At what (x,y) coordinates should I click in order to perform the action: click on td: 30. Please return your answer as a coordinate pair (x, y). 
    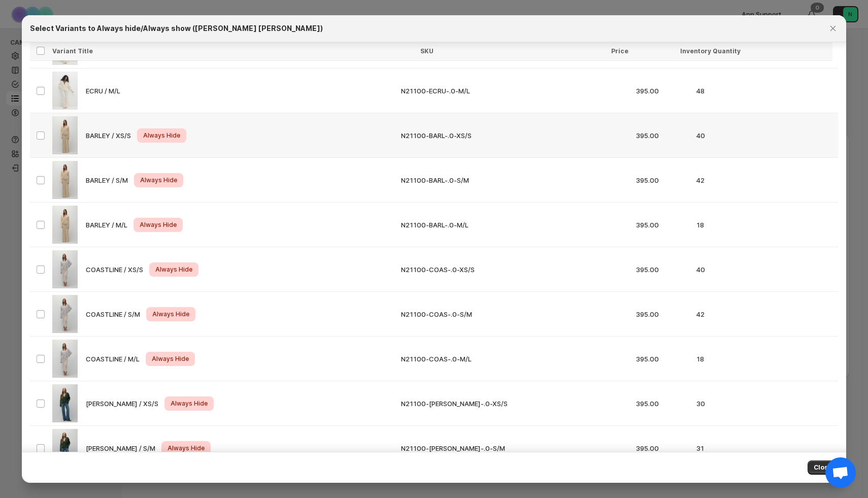
    Looking at the image, I should click on (765, 404).